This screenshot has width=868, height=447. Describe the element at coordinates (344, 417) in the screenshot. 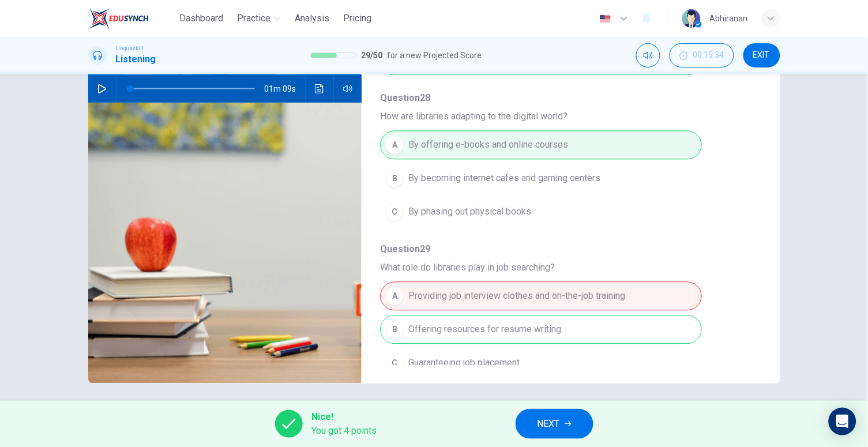

I see `span: Nice!` at that location.